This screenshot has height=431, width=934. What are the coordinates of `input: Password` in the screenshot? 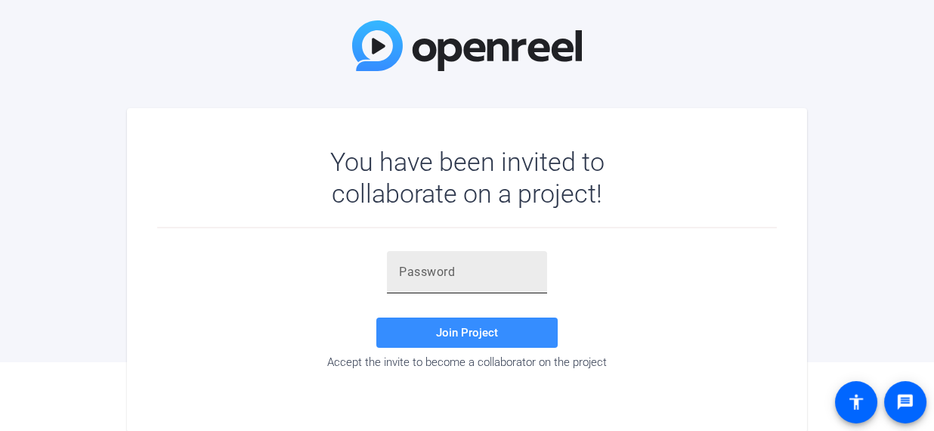 It's located at (467, 272).